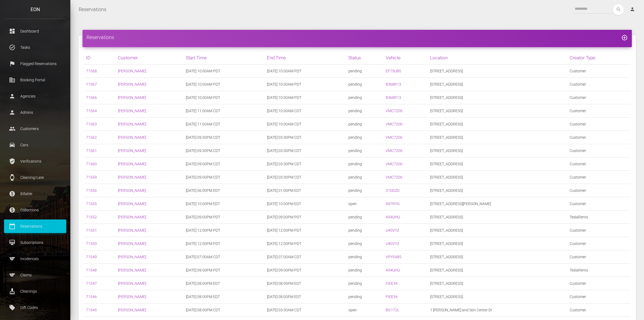  What do you see at coordinates (91, 284) in the screenshot?
I see `a: 71547` at bounding box center [91, 284].